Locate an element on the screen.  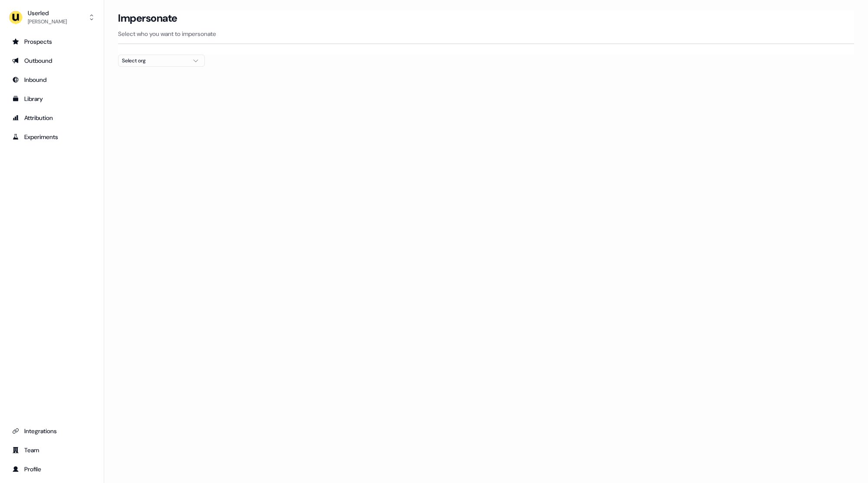
a: Go to prospects is located at coordinates (52, 41).